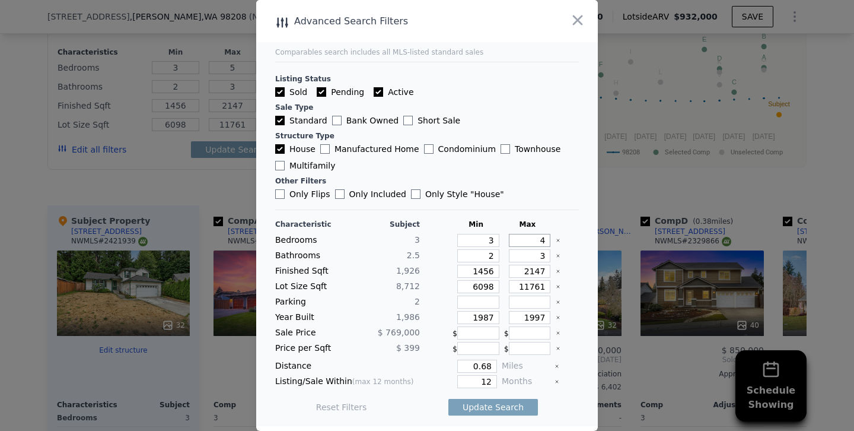  What do you see at coordinates (310, 302) in the screenshot?
I see `div: Parking` at bounding box center [310, 302].